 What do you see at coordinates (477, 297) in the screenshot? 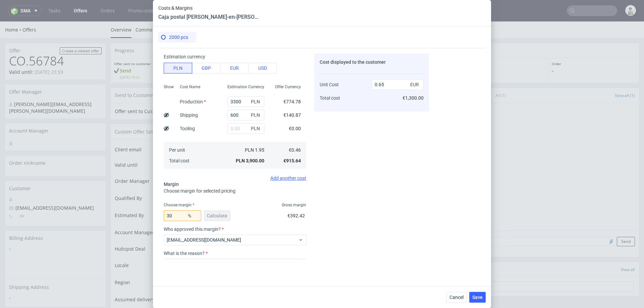
I see `span: Save` at bounding box center [477, 297].